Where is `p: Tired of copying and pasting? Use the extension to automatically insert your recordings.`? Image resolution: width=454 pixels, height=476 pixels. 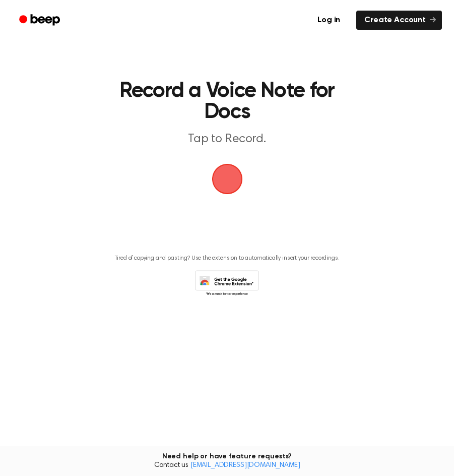
p: Tired of copying and pasting? Use the extension to automatically insert your recordings. is located at coordinates (227, 258).